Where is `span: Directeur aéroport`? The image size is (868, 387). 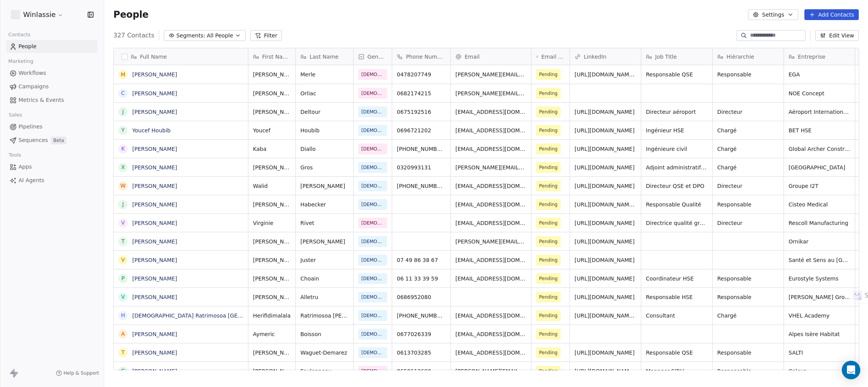
span: Directeur aéroport is located at coordinates (677, 112).